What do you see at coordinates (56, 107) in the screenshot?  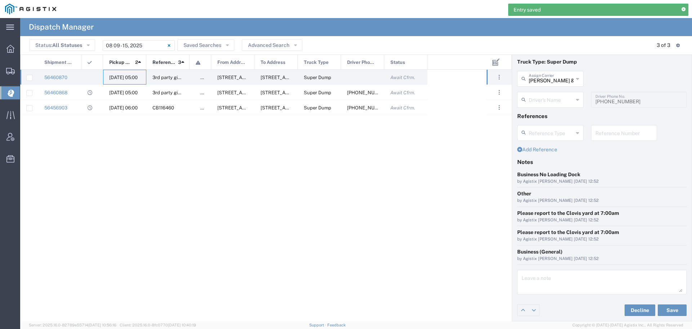 I see `a: 56456903` at bounding box center [56, 107].